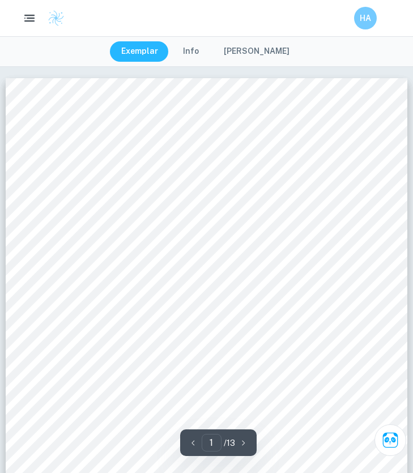 Image resolution: width=413 pixels, height=473 pixels. What do you see at coordinates (53, 18) in the screenshot?
I see `a: Clastify logo` at bounding box center [53, 18].